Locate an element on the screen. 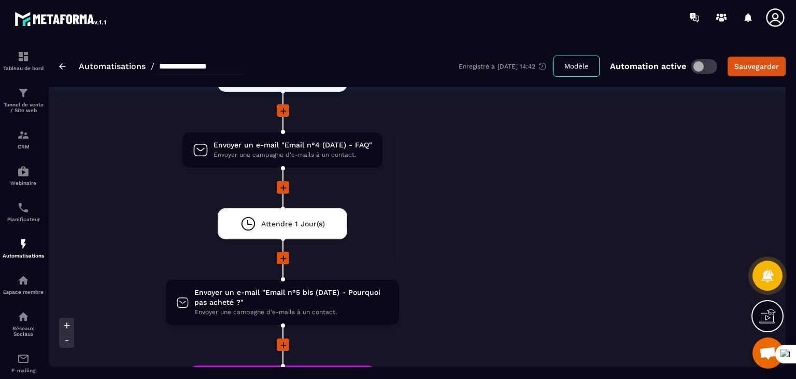  p: Automatisations is located at coordinates (23, 255).